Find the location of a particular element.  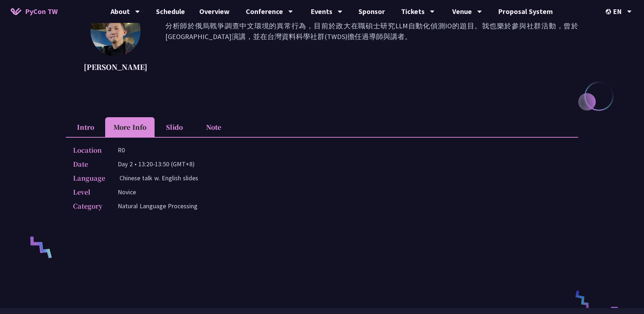

p: Language is located at coordinates (89, 178).